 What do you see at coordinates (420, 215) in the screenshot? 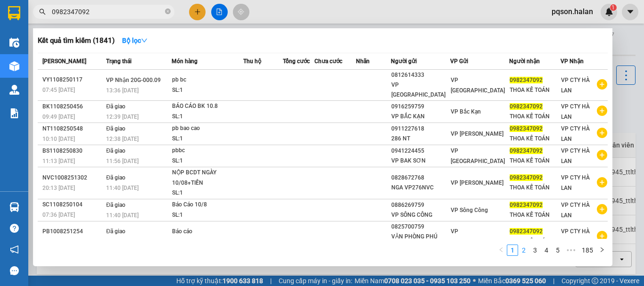
I see `div: VP SÔNG CÔNG` at bounding box center [420, 215].